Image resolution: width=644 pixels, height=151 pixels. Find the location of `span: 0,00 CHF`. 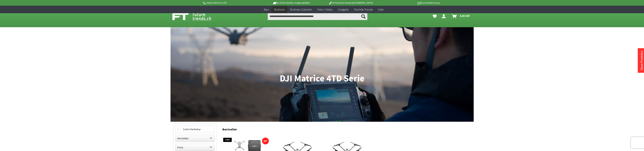

span: 0,00 CHF is located at coordinates (465, 16).